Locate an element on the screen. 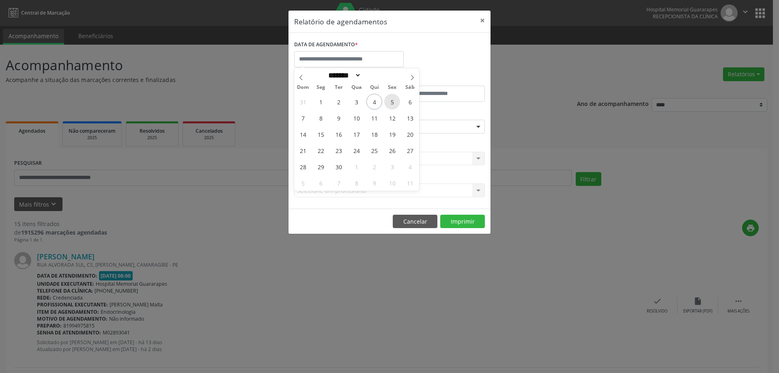  span: Outubro 7, 2025 is located at coordinates (338, 183).